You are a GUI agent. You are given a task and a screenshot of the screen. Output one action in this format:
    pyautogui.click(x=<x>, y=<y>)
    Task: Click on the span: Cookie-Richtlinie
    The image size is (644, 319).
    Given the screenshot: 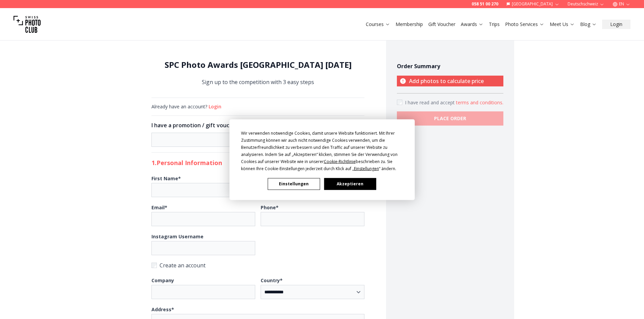 What is the action you would take?
    pyautogui.click(x=340, y=161)
    